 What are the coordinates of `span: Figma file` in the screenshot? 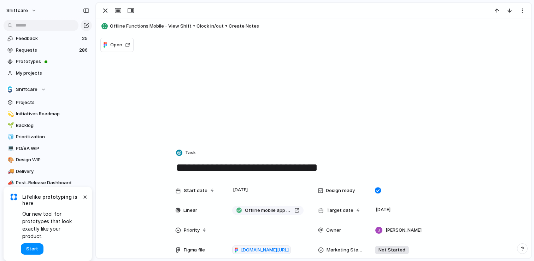 It's located at (195, 250).